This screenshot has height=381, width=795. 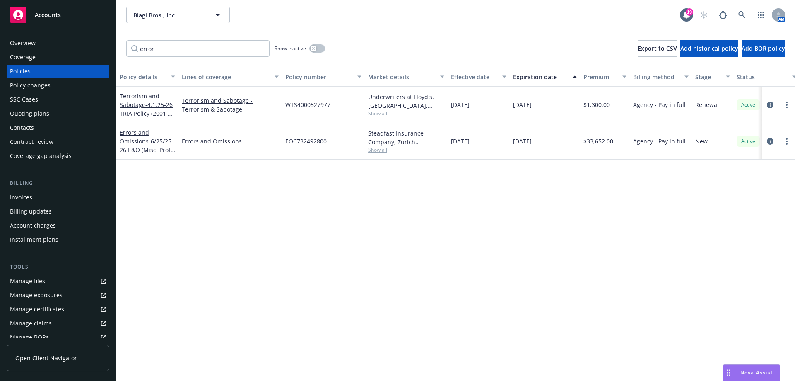 What do you see at coordinates (24, 99) in the screenshot?
I see `div: SSC Cases` at bounding box center [24, 99].